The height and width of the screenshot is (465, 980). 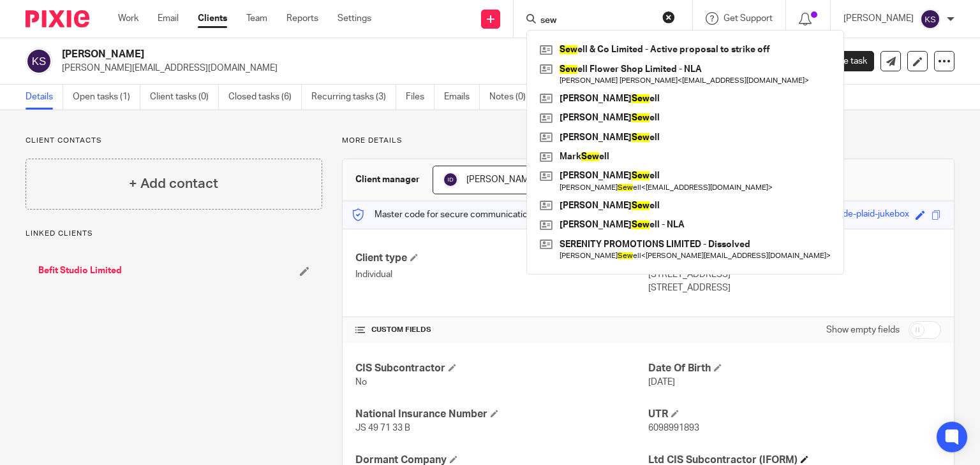 What do you see at coordinates (501, 275) in the screenshot?
I see `p: Individual` at bounding box center [501, 275].